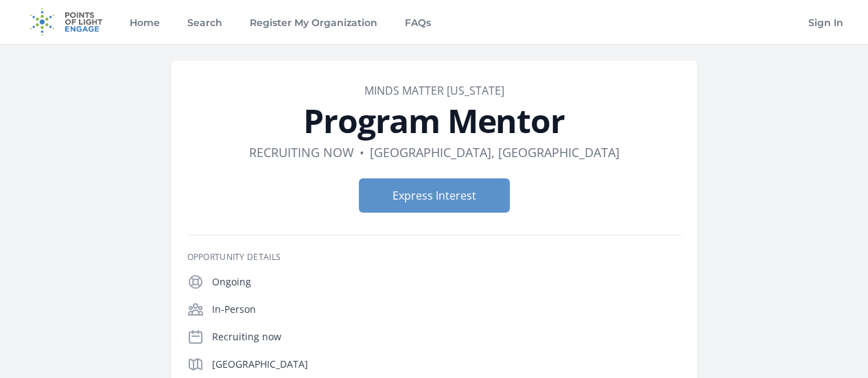  What do you see at coordinates (434, 195) in the screenshot?
I see `button: Express Interest` at bounding box center [434, 195].